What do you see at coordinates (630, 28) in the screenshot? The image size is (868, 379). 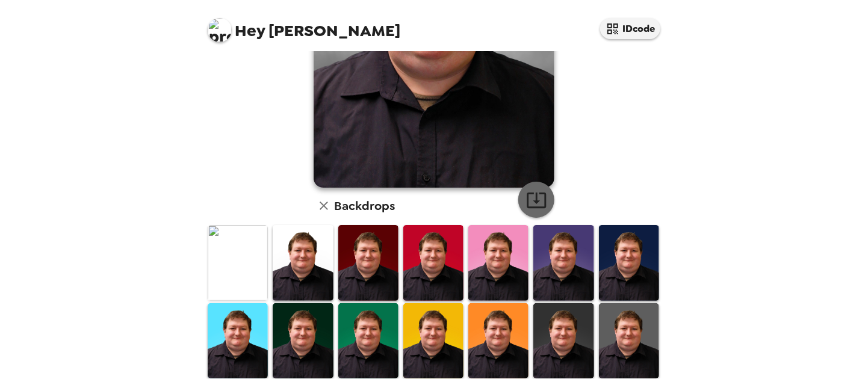 I see `button: IDcode` at bounding box center [630, 28].